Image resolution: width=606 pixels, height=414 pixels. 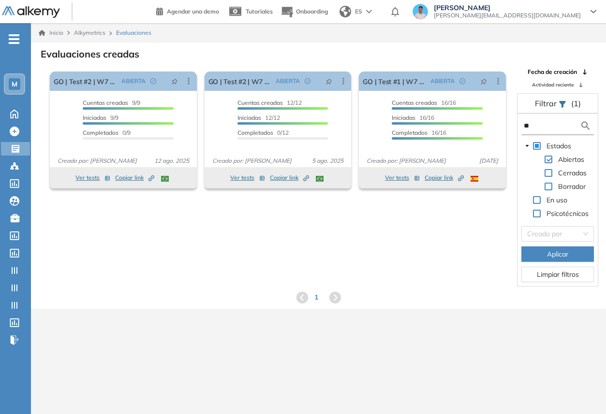 What do you see at coordinates (556, 200) in the screenshot?
I see `span: En uso` at bounding box center [556, 200].